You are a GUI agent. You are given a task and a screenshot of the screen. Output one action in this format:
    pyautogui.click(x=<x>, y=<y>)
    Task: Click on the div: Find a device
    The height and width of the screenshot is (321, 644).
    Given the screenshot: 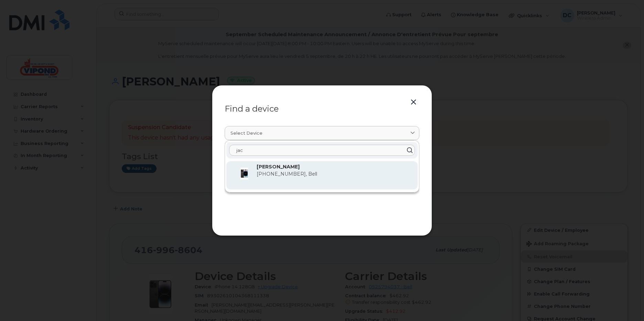 What is the action you would take?
    pyautogui.click(x=322, y=109)
    